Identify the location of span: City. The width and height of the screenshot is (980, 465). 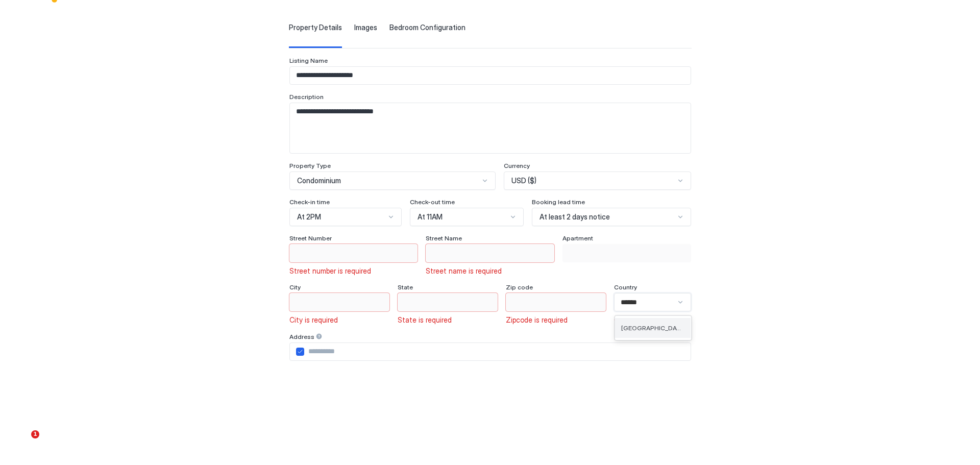
(295, 287).